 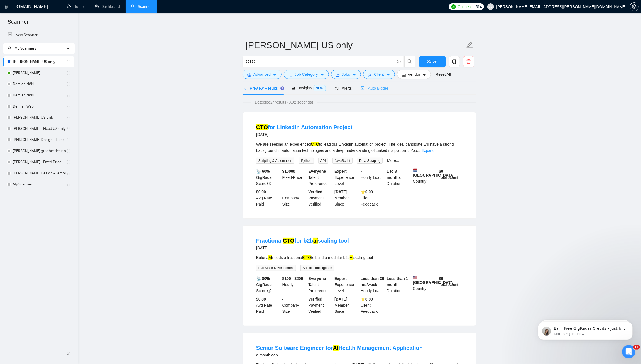 I want to click on span: Data Scraping, so click(x=370, y=161).